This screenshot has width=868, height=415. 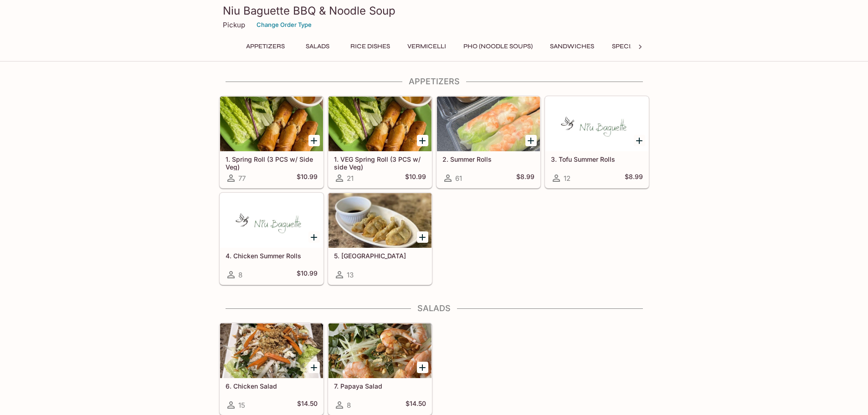 What do you see at coordinates (272, 351) in the screenshot?
I see `div: 6. Chicken Salad` at bounding box center [272, 351].